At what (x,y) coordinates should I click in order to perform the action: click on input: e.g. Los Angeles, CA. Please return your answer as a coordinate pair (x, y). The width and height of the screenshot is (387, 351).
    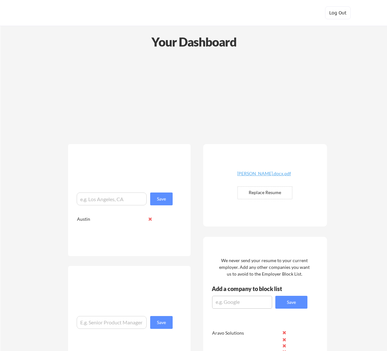
    Looking at the image, I should click on (112, 199).